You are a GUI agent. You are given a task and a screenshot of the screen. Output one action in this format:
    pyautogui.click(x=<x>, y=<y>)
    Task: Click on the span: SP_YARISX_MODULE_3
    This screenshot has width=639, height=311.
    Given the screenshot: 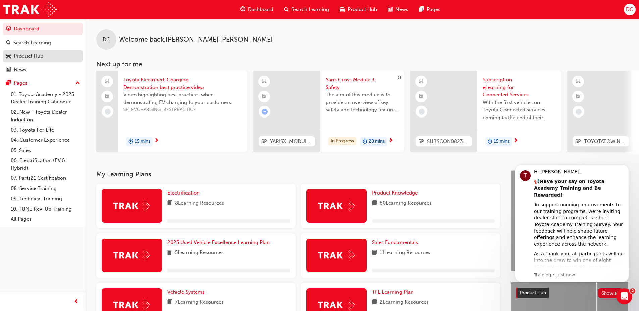 What is the action you would take?
    pyautogui.click(x=287, y=141)
    